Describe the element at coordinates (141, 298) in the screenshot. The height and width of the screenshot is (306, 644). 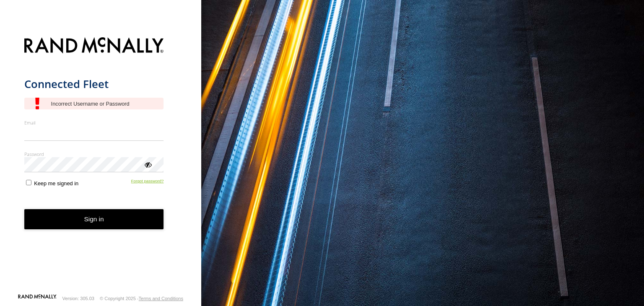
I see `div: © Copyright 2025 -` at that location.